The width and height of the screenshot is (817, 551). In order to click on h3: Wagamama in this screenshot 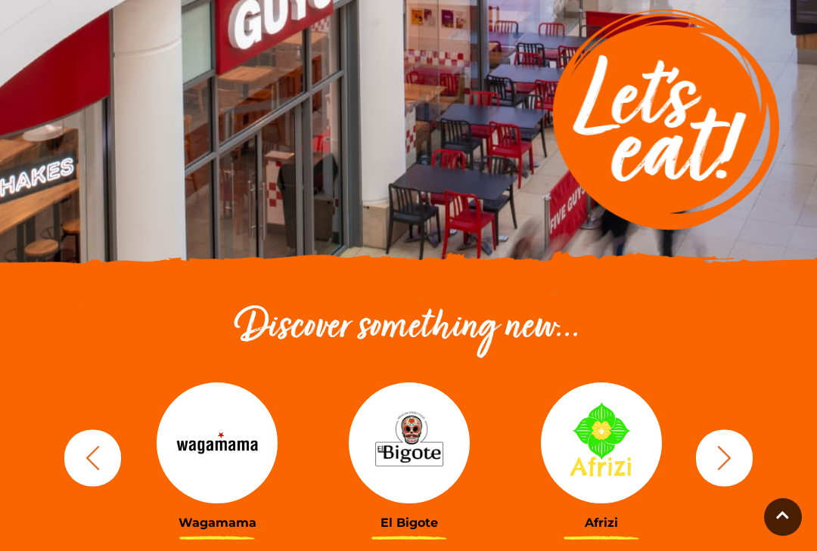, I will do `click(217, 523)`.